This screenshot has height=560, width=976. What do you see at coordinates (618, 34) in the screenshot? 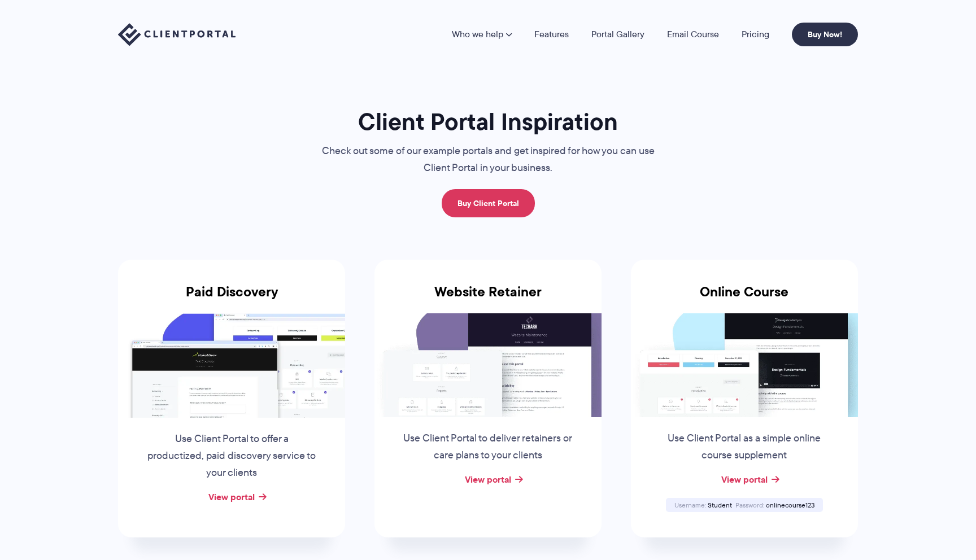
I see `a: Portal Gallery` at bounding box center [618, 34].